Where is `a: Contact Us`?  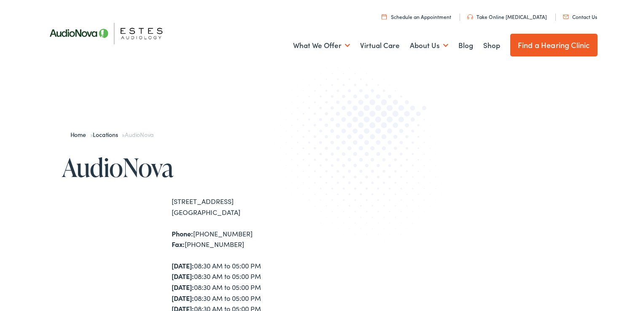 a: Contact Us is located at coordinates (580, 16).